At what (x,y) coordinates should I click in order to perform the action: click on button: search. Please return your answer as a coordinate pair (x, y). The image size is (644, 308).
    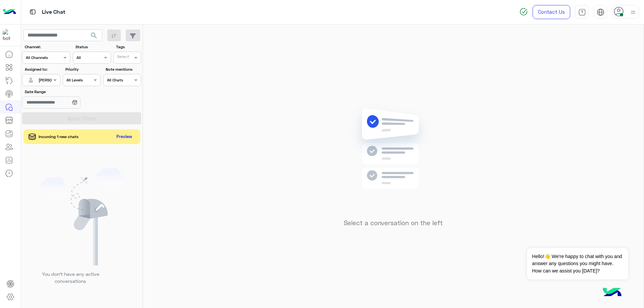
    Looking at the image, I should click on (94, 36).